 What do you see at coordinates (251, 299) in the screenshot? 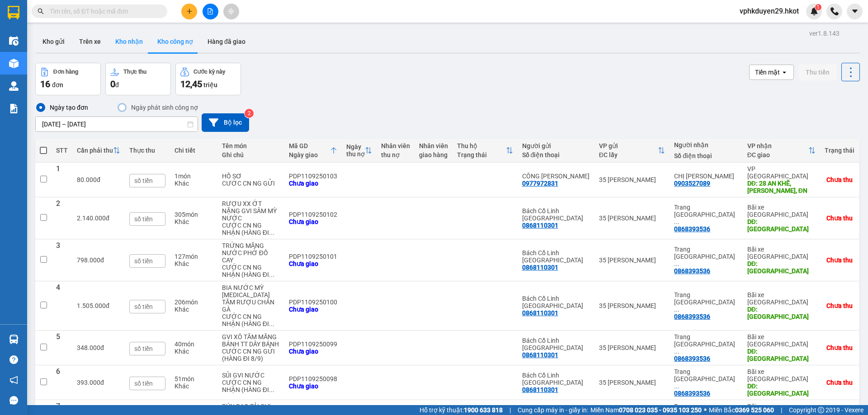
I see `div: BIA NƯỚC MỲ GVS TĂM RƯỢU CHÂN GÀ` at bounding box center [251, 299].